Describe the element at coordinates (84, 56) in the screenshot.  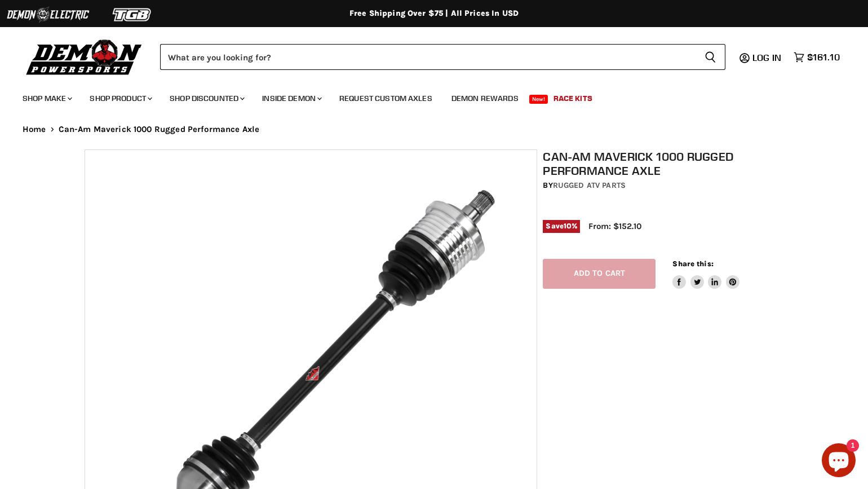
I see `img: Demon Powersports` at that location.